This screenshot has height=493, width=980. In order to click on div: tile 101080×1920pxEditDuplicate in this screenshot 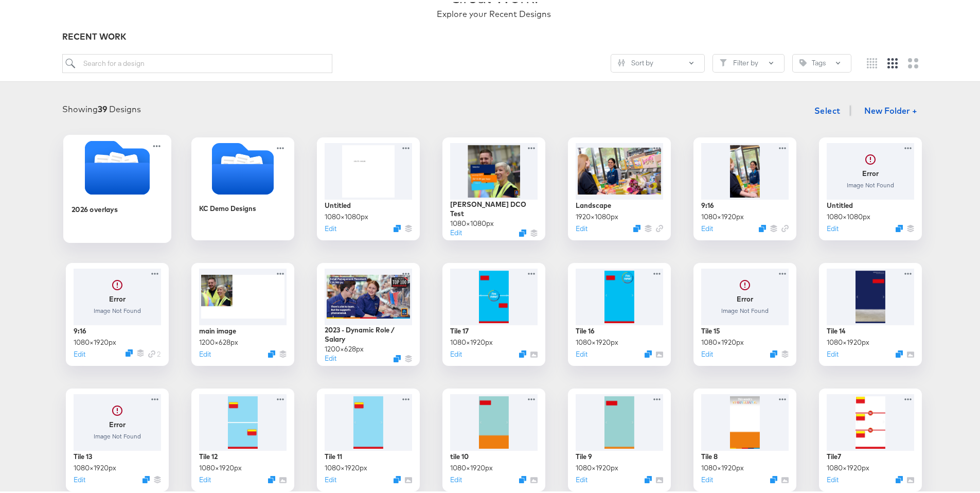, I will do `click(494, 438)`.